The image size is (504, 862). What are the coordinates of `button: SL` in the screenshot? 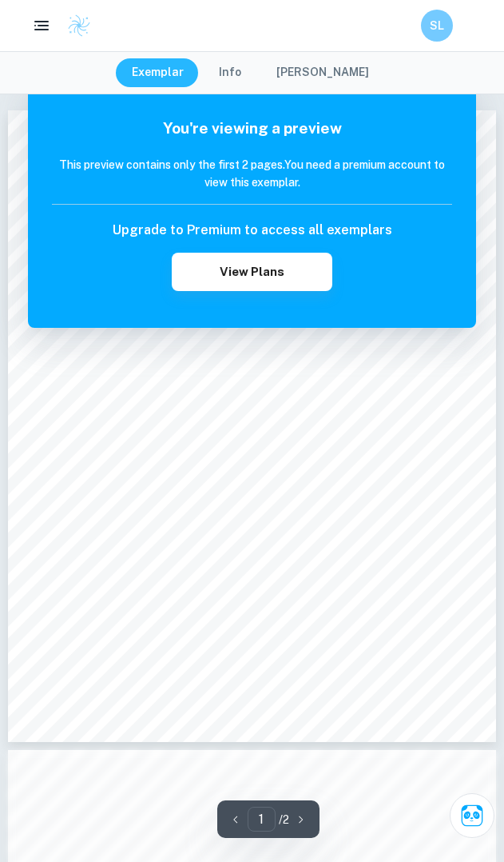 It's located at (437, 25).